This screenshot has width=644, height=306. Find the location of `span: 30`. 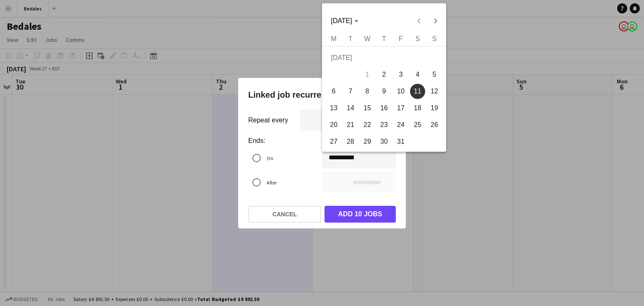

span: 30 is located at coordinates (384, 141).